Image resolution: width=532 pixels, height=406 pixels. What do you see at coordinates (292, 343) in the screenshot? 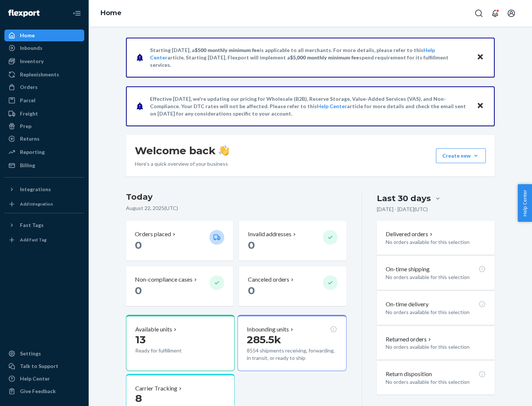
I see `button: Inbounding units285.5k8554 shipments receiving, forwarding, in transit, or ready to ship` at bounding box center [292, 343].